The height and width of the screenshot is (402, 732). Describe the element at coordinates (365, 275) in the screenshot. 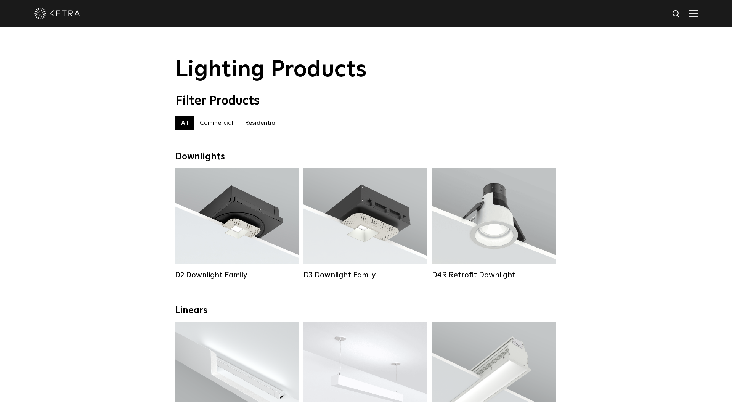

I see `div: D3 Downlight Family` at that location.